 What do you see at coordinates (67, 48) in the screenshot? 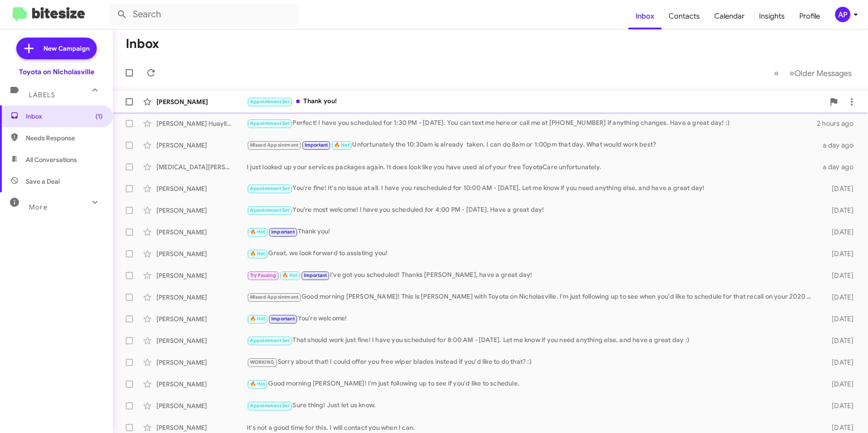
I see `span: New Campaign` at bounding box center [67, 48].